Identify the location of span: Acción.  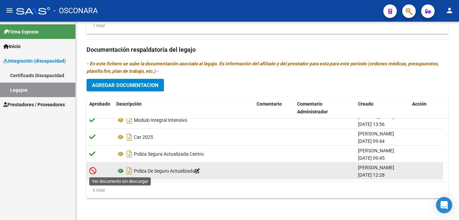
(419, 104).